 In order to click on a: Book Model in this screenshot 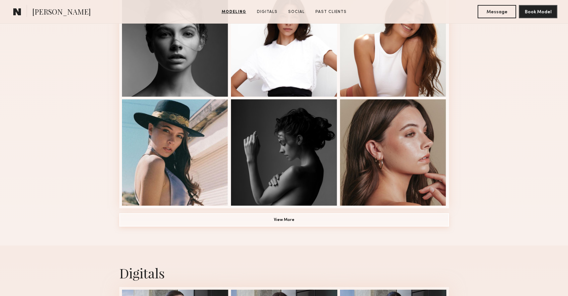, I will do `click(538, 11)`.